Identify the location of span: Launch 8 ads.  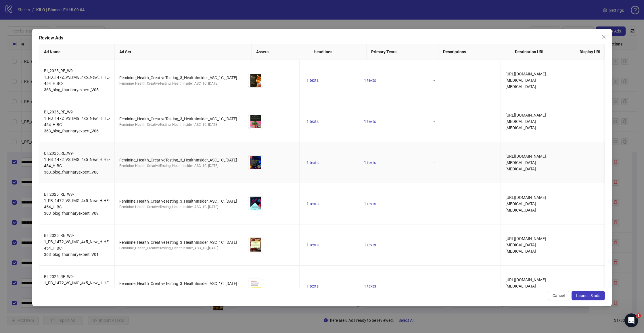
(589, 295).